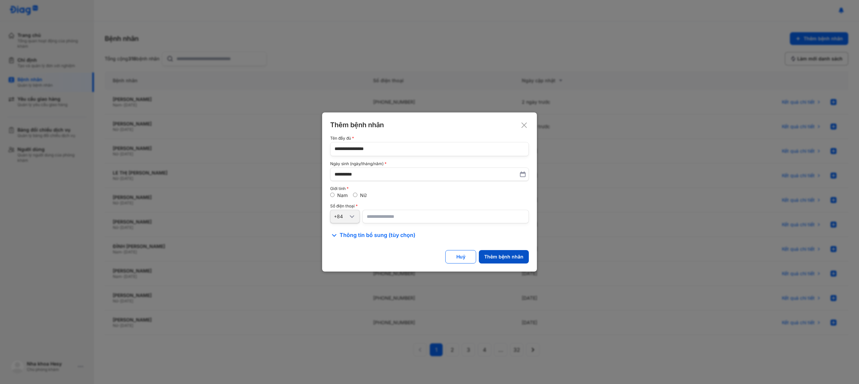 The height and width of the screenshot is (384, 859). What do you see at coordinates (429, 189) in the screenshot?
I see `div: Giới tính` at bounding box center [429, 189].